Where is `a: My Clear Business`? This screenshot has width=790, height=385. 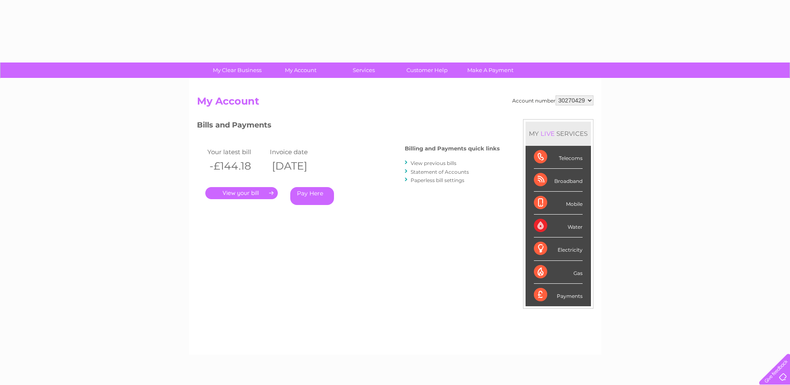
a: My Clear Business is located at coordinates (237, 70).